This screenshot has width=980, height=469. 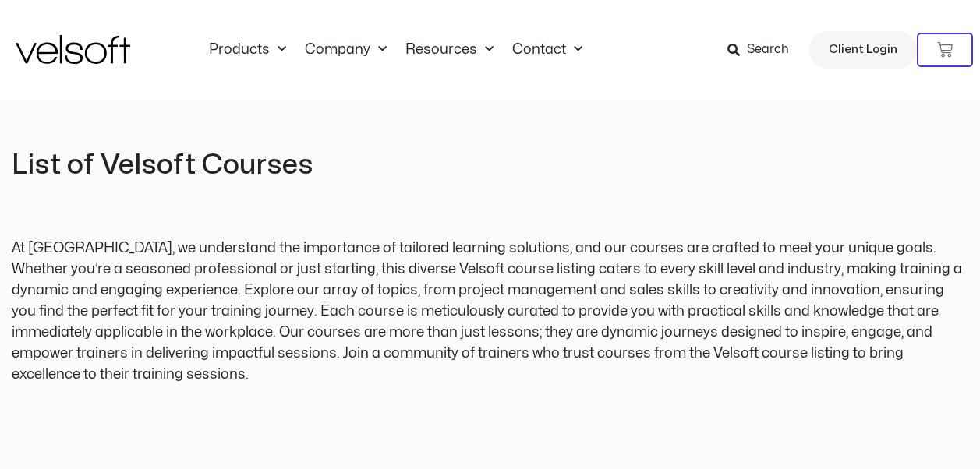 What do you see at coordinates (863, 50) in the screenshot?
I see `a: Client Login` at bounding box center [863, 50].